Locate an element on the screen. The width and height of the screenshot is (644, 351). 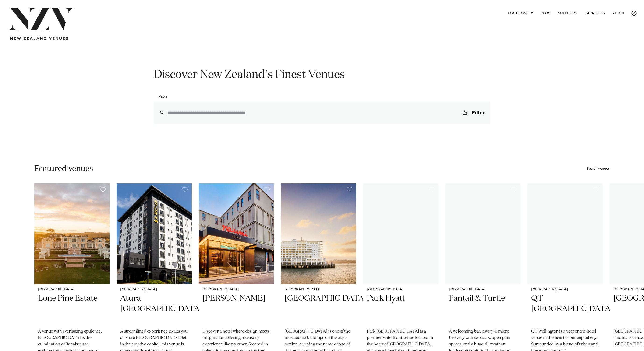
a: ADMIN is located at coordinates (618, 13).